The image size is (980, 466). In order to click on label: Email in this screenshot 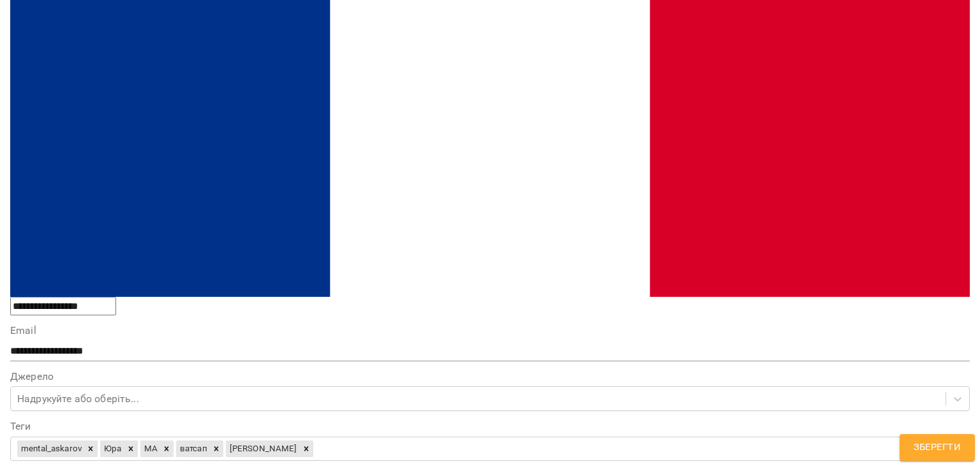, I will do `click(490, 331)`.